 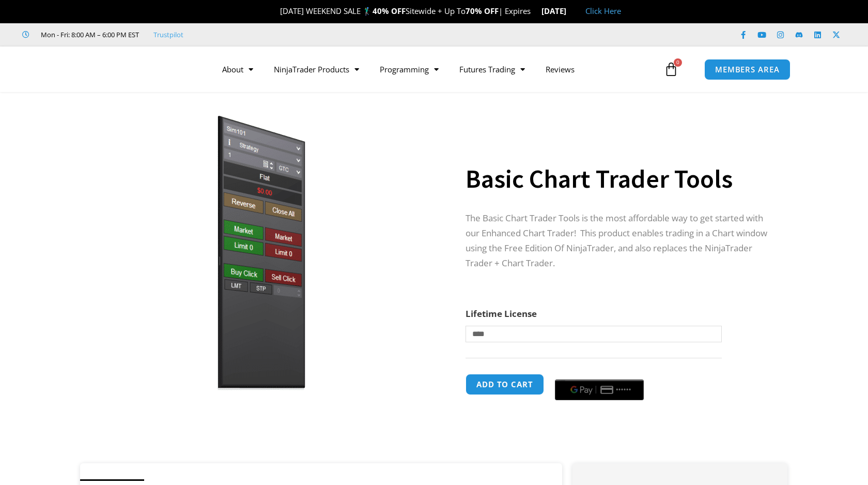 What do you see at coordinates (482, 11) in the screenshot?
I see `strong: 70% OFF` at bounding box center [482, 11].